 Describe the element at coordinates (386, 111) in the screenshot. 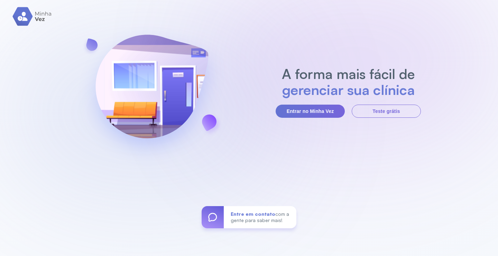

I see `button: Teste grátis` at that location.